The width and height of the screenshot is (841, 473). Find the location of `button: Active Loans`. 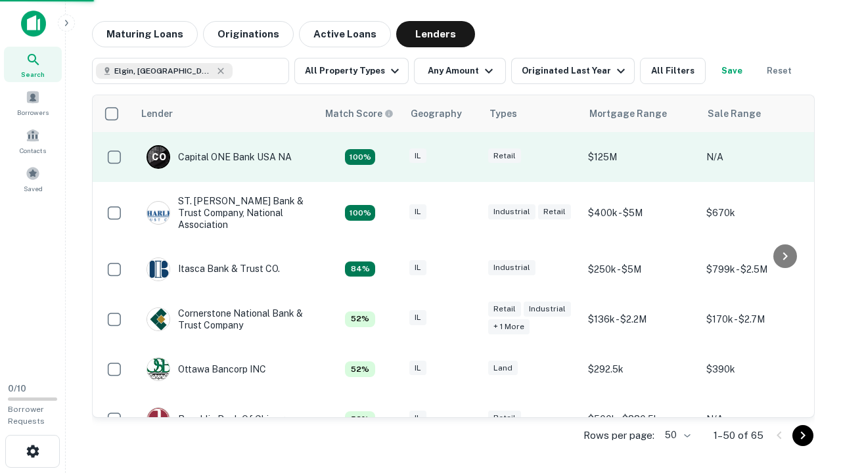

button: Active Loans is located at coordinates (345, 34).